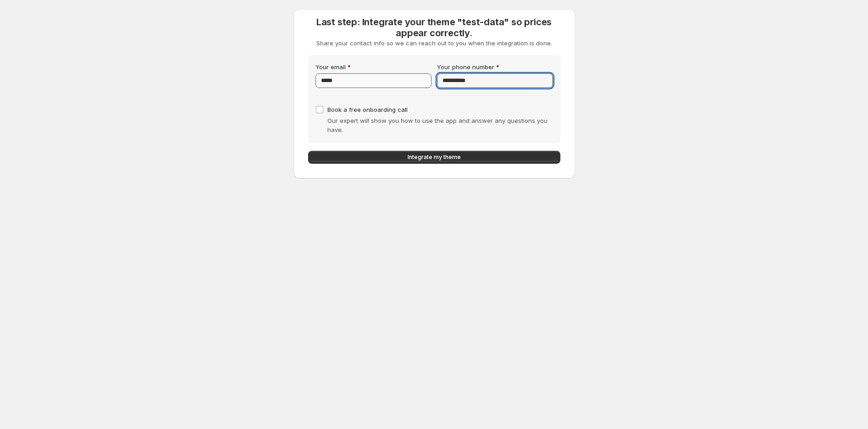  Describe the element at coordinates (434, 157) in the screenshot. I see `button: Integrate my theme` at that location.